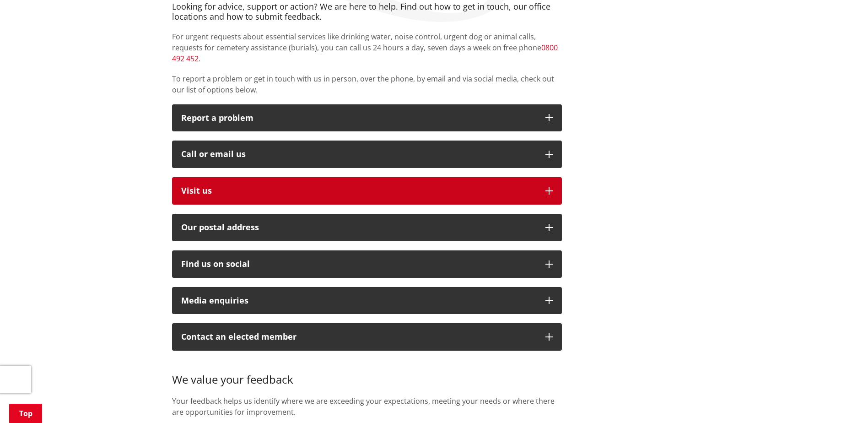 The image size is (868, 423). Describe the element at coordinates (358, 227) in the screenshot. I see `h2: Our postal address` at that location.